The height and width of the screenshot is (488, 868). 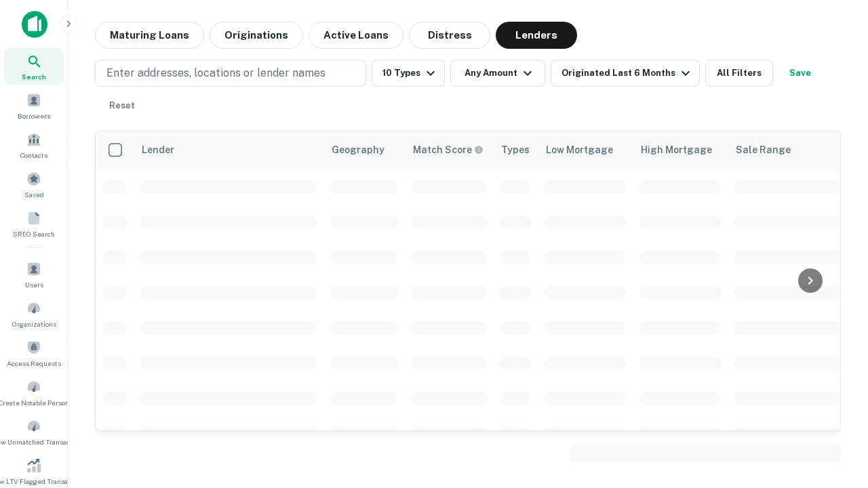 What do you see at coordinates (34, 77) in the screenshot?
I see `span: Search` at bounding box center [34, 77].